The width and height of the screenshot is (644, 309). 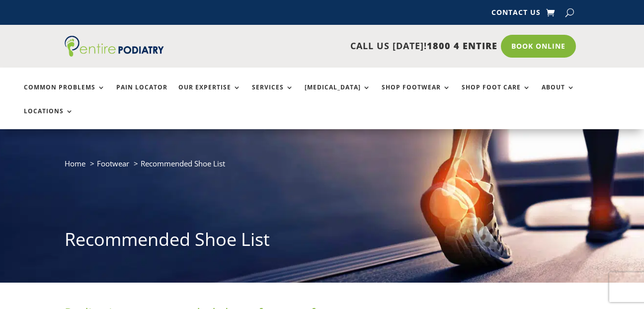 I want to click on a: Pain Locator, so click(x=142, y=94).